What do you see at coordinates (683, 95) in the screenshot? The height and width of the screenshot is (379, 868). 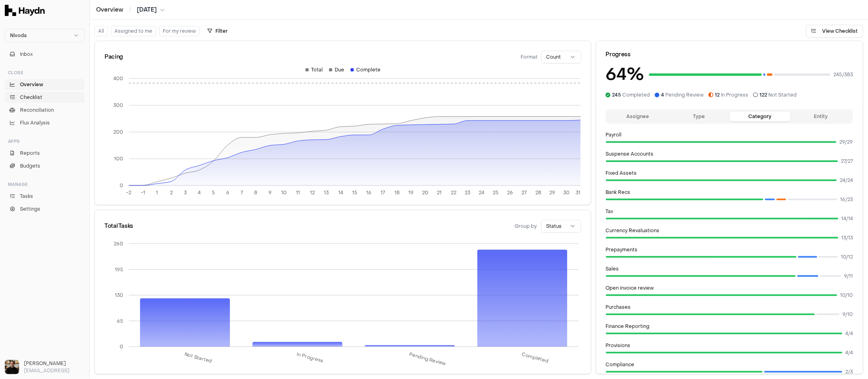 I see `span: Pending Review` at bounding box center [683, 95].